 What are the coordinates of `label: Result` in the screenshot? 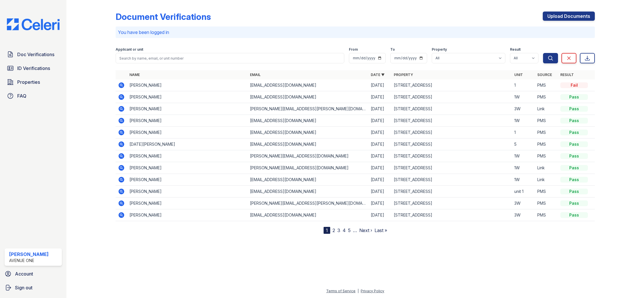 It's located at (515, 50).